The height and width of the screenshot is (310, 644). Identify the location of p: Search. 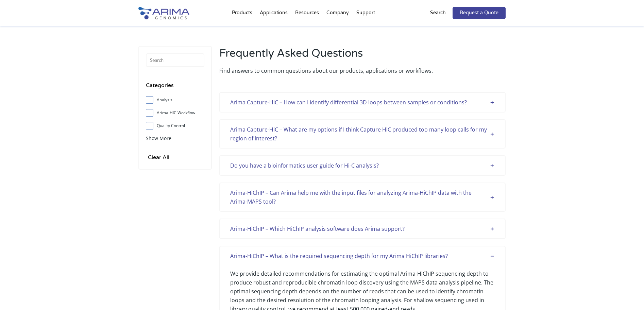
(438, 13).